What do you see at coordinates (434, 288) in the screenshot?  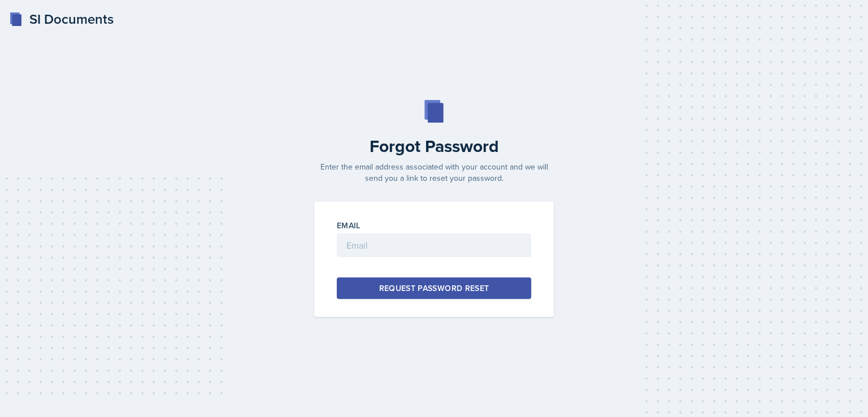 I see `div: Request Password Reset` at bounding box center [434, 288].